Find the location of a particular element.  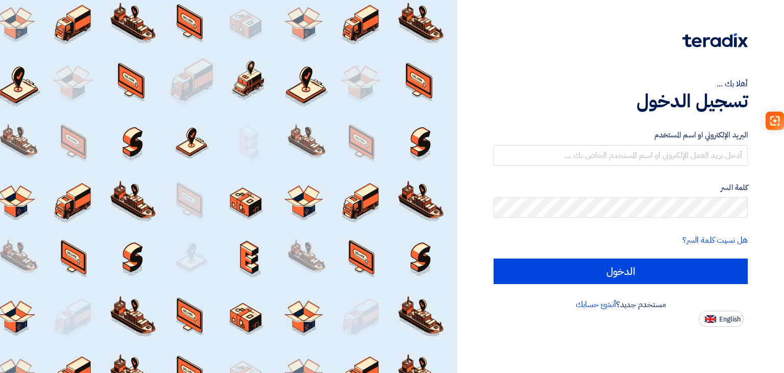

div: مستخدم جديد؟ is located at coordinates (621, 304).